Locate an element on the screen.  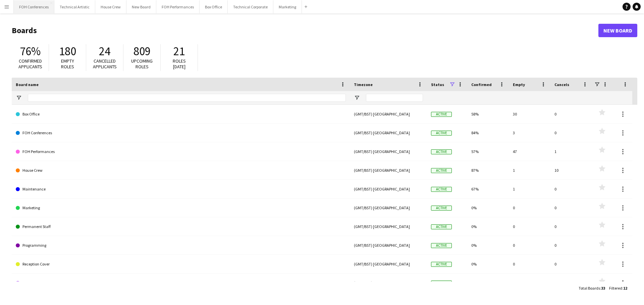
span: 12 is located at coordinates (625, 288).